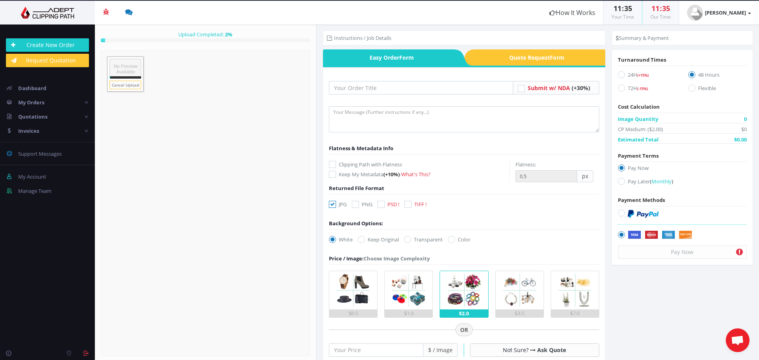  What do you see at coordinates (643, 89) in the screenshot?
I see `span: (-15%)` at bounding box center [643, 89].